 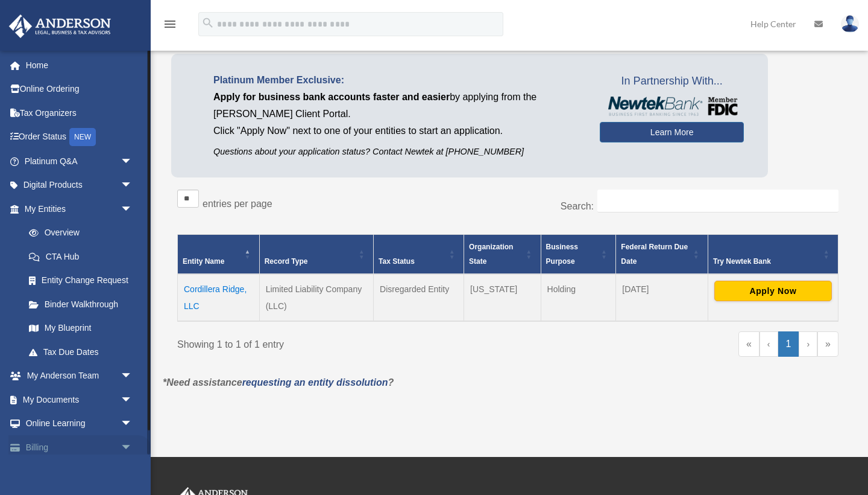 What do you see at coordinates (80, 400) in the screenshot?
I see `a: My Documentsarrow_drop_down` at bounding box center [80, 400].